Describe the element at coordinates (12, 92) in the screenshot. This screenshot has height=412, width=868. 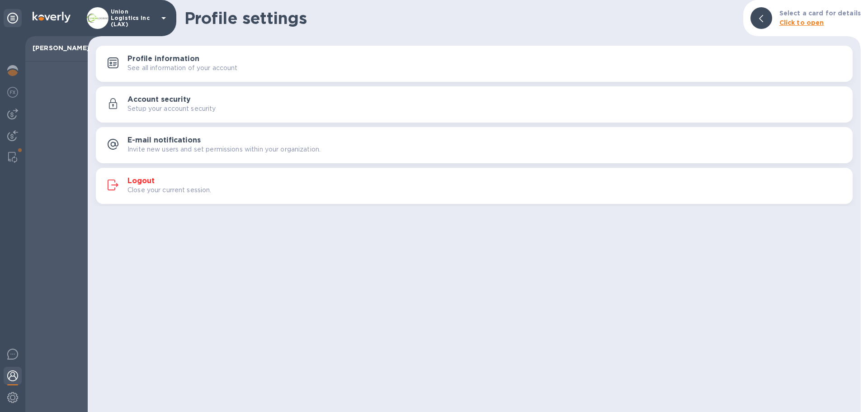
I see `img: Foreign exchange` at that location.